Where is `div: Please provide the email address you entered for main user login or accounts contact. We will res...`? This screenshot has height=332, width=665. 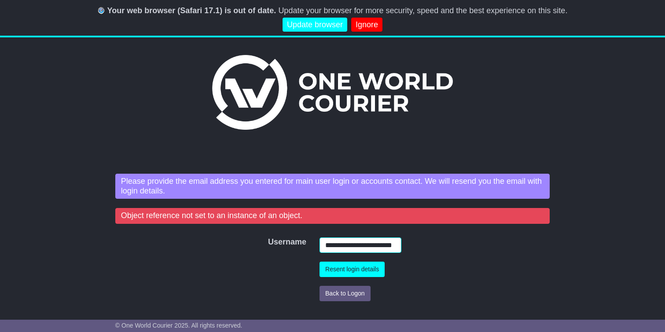 div: Please provide the email address you entered for main user login or accounts contact. We will res... is located at coordinates (332, 186).